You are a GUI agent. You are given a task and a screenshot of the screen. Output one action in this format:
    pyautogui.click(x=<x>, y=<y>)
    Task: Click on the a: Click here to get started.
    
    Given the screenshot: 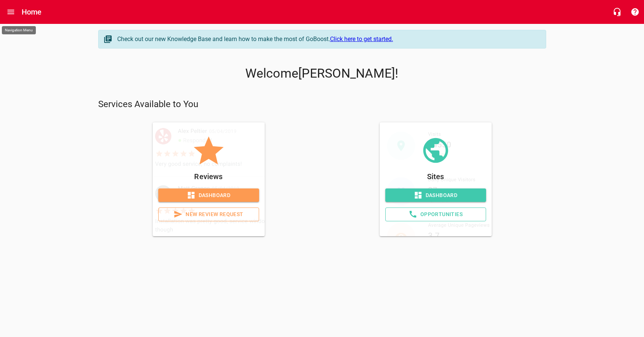 What is the action you would take?
    pyautogui.click(x=361, y=39)
    